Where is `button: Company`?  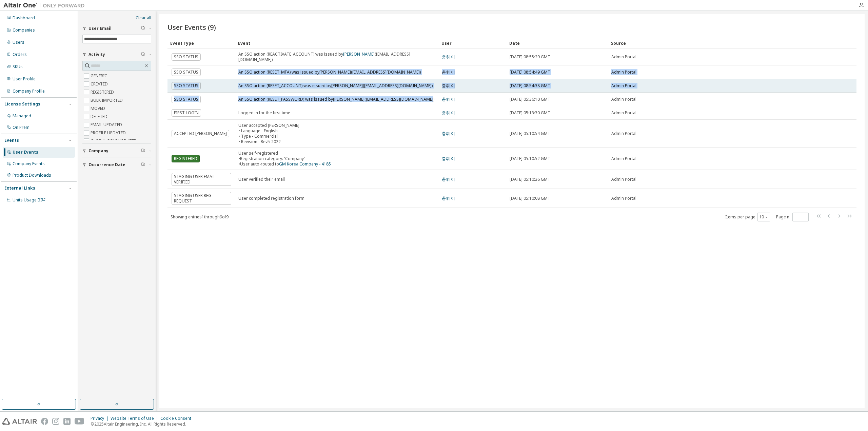
button: Company is located at coordinates (117, 151).